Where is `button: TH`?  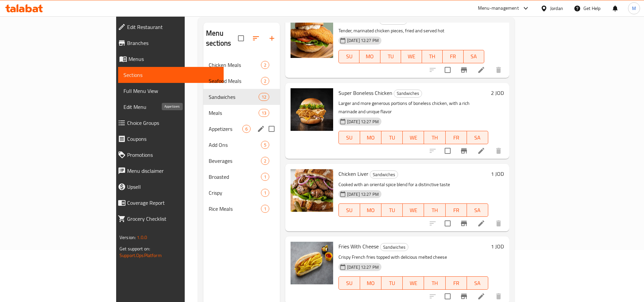 button: TH is located at coordinates (432, 57).